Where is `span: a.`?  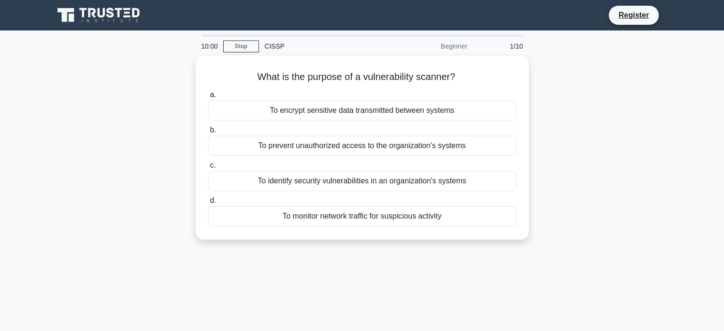
span: a. is located at coordinates (213, 94).